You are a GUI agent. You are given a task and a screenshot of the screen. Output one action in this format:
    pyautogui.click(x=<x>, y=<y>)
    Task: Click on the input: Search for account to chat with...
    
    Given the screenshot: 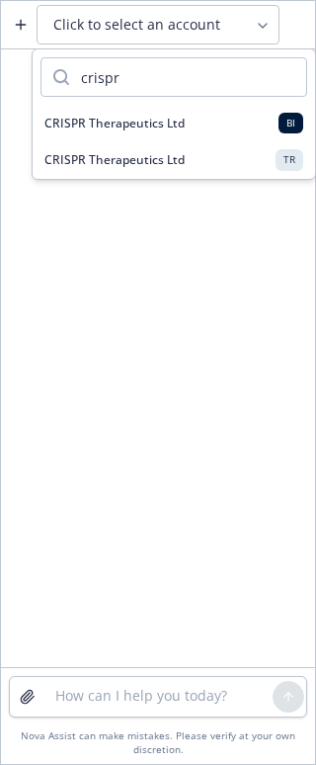 What is the action you would take?
    pyautogui.click(x=188, y=77)
    